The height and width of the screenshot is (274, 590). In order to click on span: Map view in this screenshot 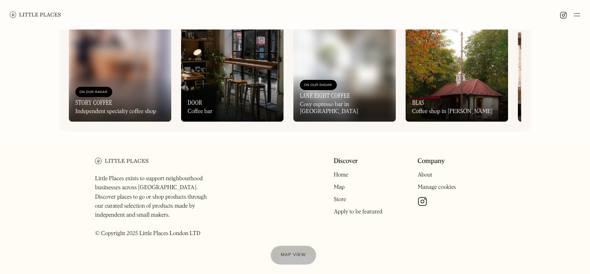, I will do `click(293, 255)`.